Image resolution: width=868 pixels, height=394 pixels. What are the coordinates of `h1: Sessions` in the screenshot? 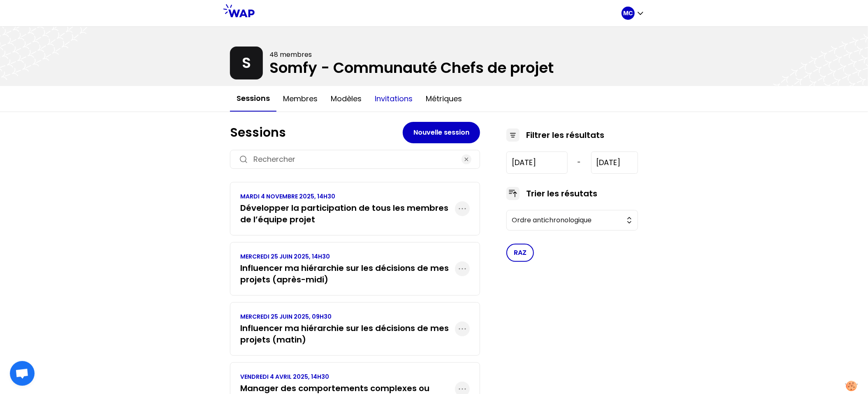 It's located at (317, 133).